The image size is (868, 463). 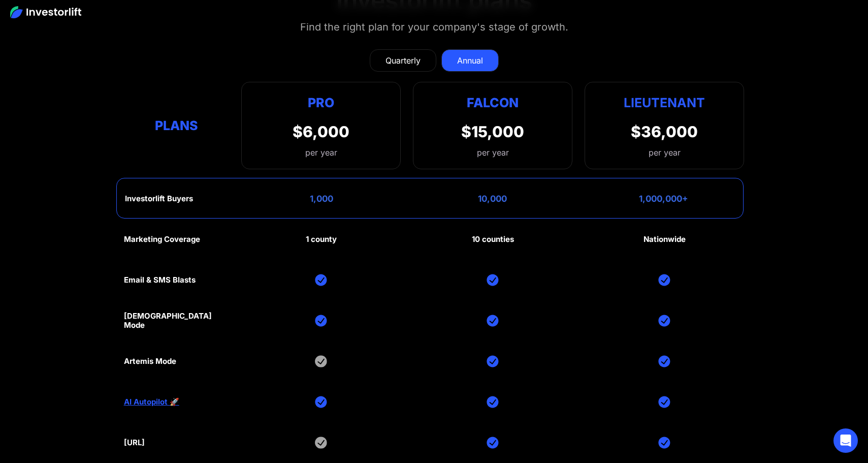 I want to click on div: Investorlift Buyers, so click(x=159, y=199).